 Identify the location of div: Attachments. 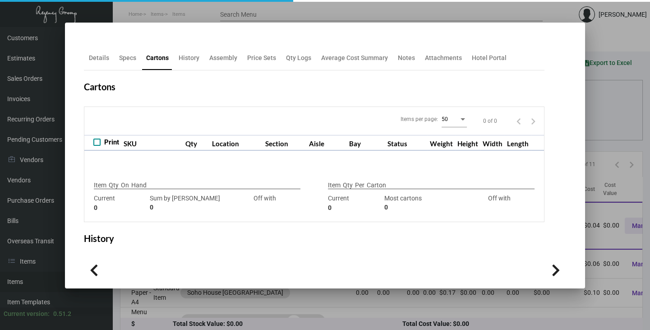
(444, 58).